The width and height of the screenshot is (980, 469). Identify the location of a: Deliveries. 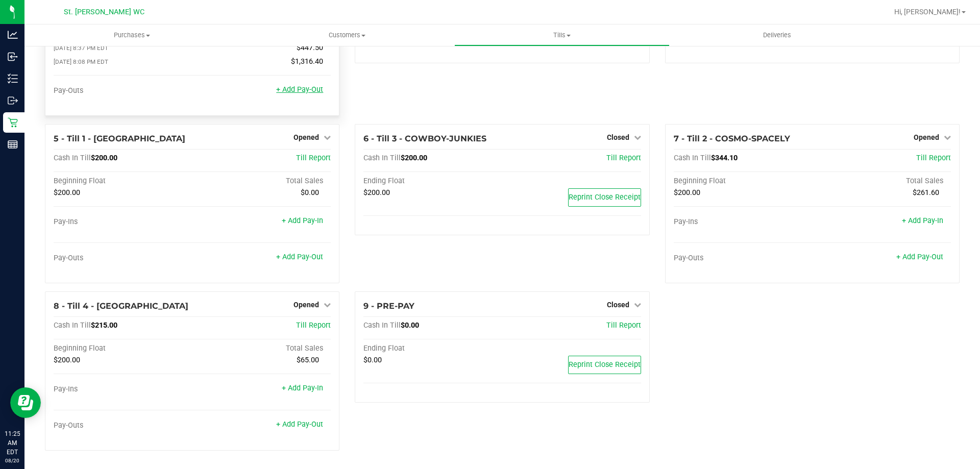
(777, 35).